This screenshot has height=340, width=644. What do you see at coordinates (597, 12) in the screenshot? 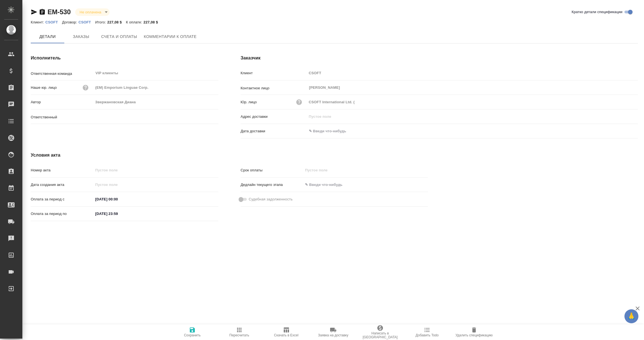
I see `span: Кратко детали спецификации` at bounding box center [597, 12].